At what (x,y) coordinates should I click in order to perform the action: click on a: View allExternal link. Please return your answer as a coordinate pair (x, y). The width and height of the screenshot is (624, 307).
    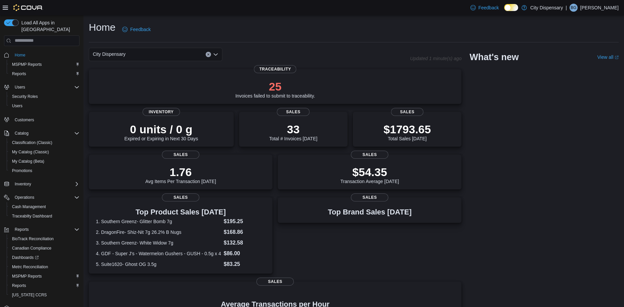
    Looking at the image, I should click on (608, 57).